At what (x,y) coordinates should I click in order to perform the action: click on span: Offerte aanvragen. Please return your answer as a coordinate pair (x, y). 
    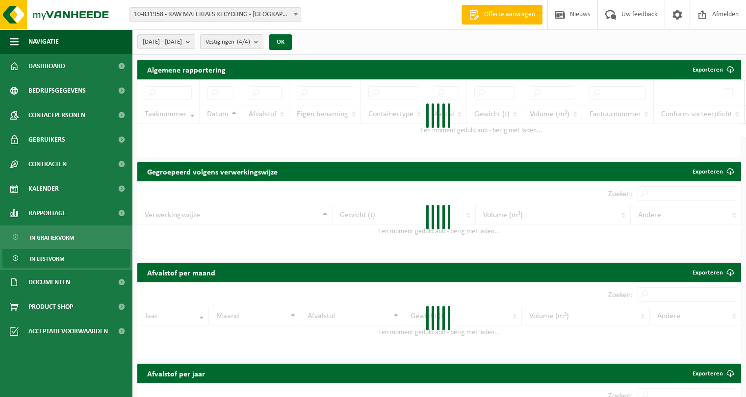
    Looking at the image, I should click on (510, 15).